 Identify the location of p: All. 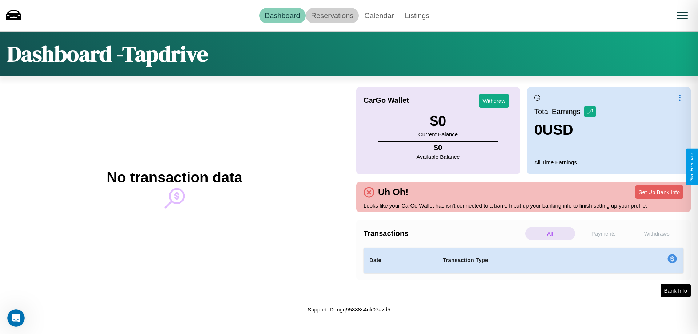
(550, 234).